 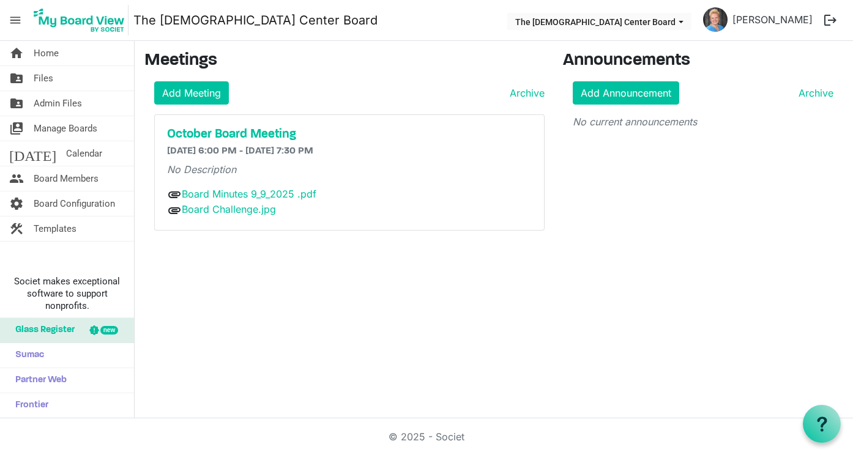 I want to click on a: © 2025 - Societ, so click(x=426, y=437).